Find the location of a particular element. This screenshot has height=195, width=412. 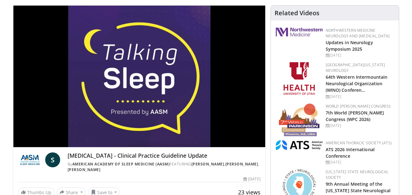

div: By FEATURING , , is located at coordinates (164, 167).